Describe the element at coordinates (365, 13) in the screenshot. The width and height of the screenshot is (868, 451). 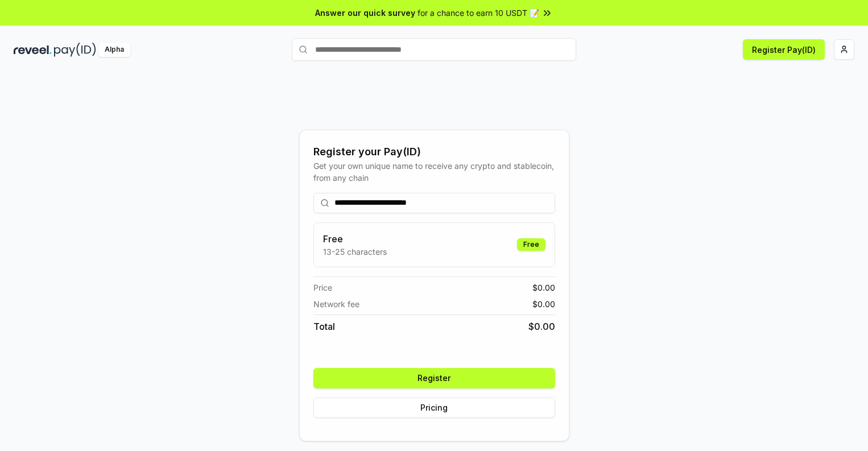
I see `span: Answer our quick survey` at that location.